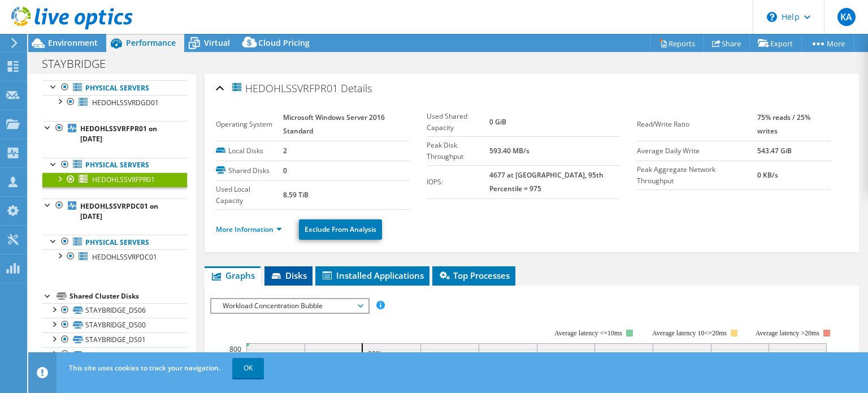 The width and height of the screenshot is (868, 393). I want to click on span: HEDOHLSSVRPDC01, so click(124, 256).